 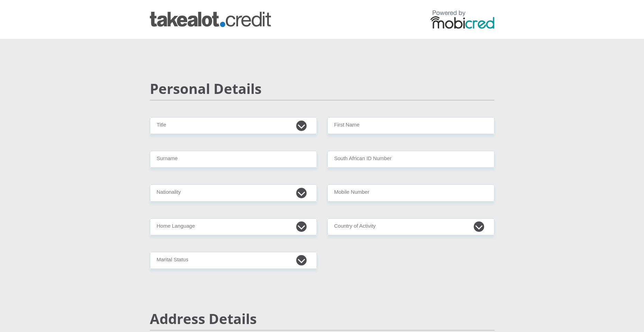 I want to click on input: ID Number, so click(x=411, y=159).